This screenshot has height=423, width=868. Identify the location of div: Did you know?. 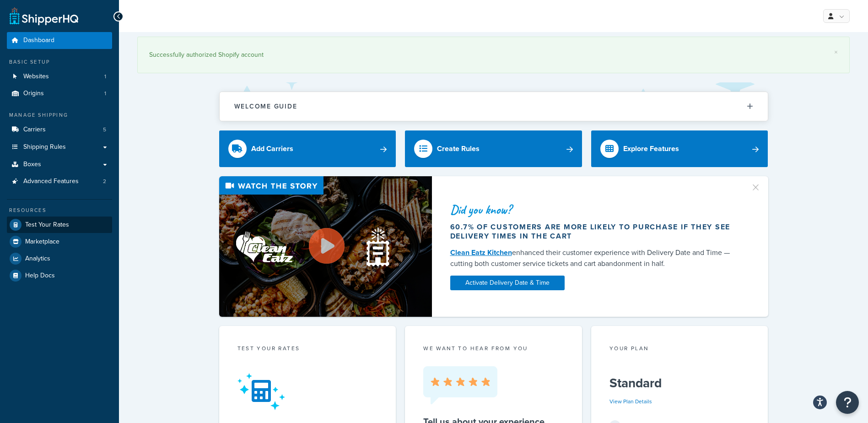
(594, 210).